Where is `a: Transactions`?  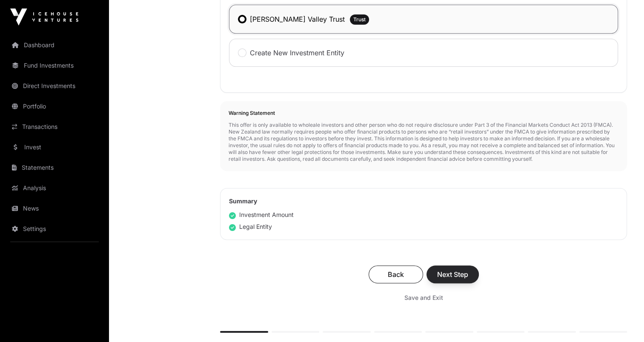
a: Transactions is located at coordinates (54, 127).